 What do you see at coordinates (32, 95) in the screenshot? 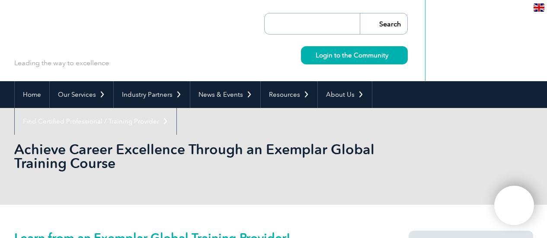
I see `a: Home` at bounding box center [32, 95].